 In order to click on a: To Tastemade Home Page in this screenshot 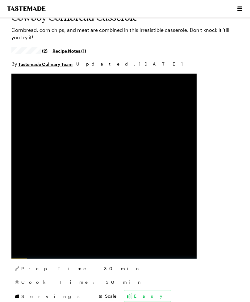, I will do `click(26, 9)`.